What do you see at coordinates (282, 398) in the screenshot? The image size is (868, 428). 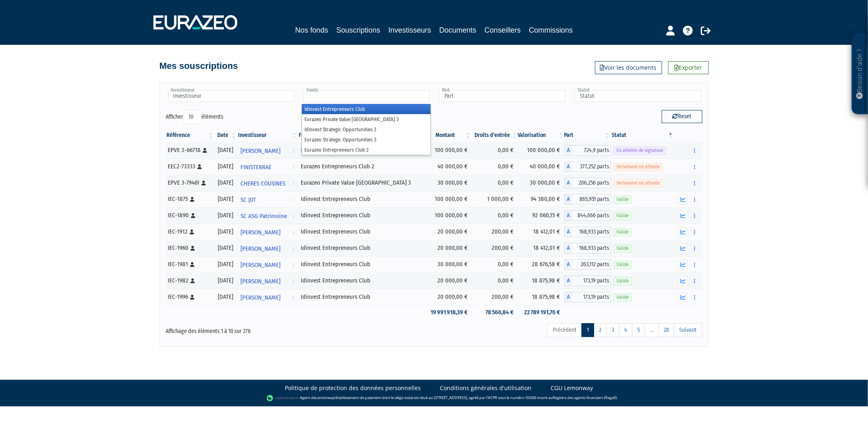 I see `img: logo-lemonway.png` at bounding box center [282, 398].